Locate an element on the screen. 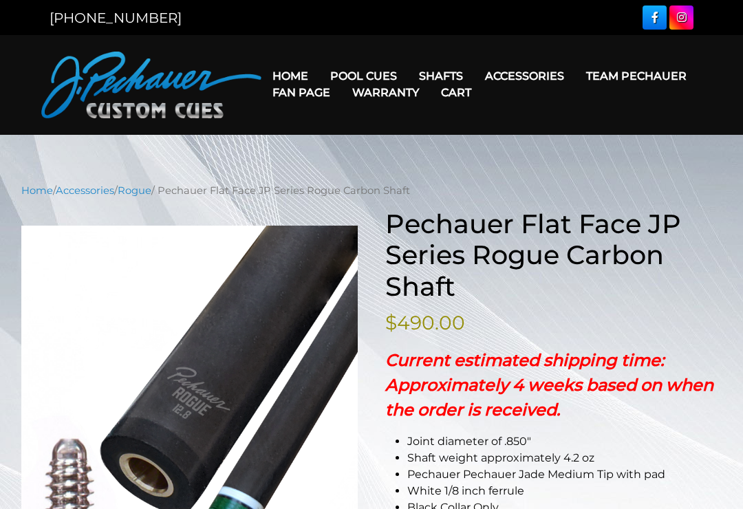  a: Rogue is located at coordinates (134, 190).